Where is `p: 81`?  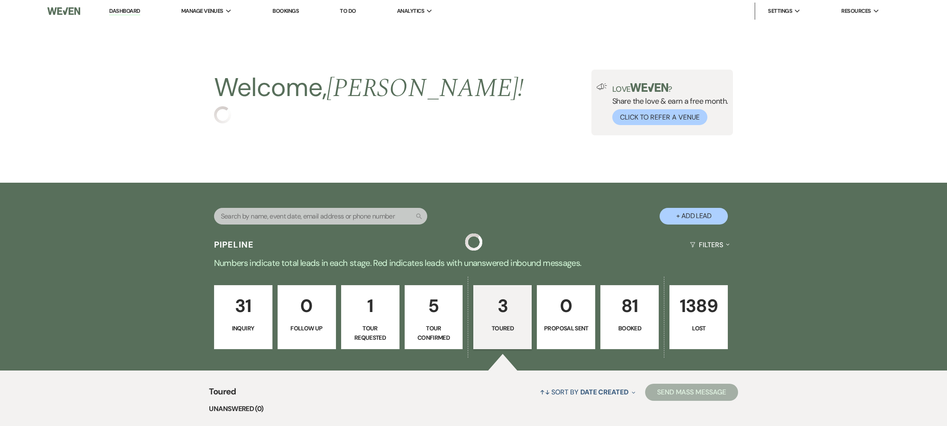
p: 81 is located at coordinates (629, 305).